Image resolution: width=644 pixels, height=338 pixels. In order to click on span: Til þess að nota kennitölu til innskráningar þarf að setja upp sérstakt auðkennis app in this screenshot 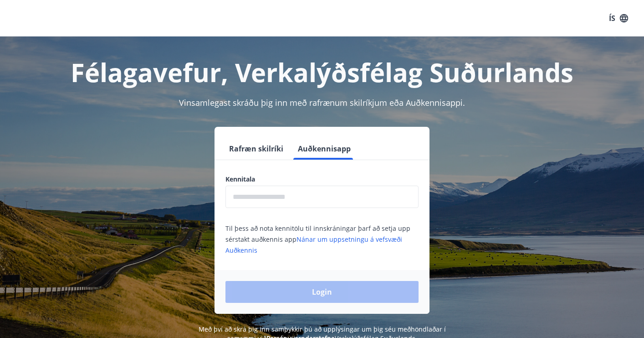, I will do `click(318, 239)`.